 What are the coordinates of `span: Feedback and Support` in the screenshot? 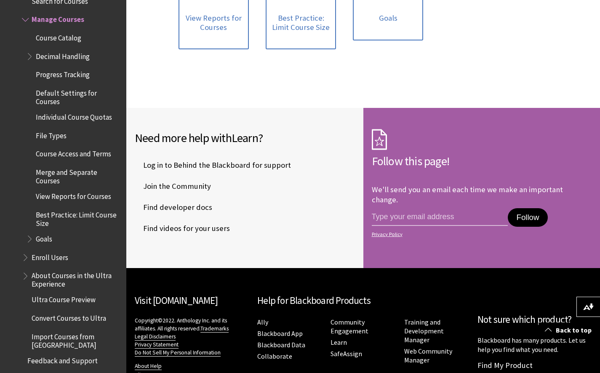 It's located at (62, 359).